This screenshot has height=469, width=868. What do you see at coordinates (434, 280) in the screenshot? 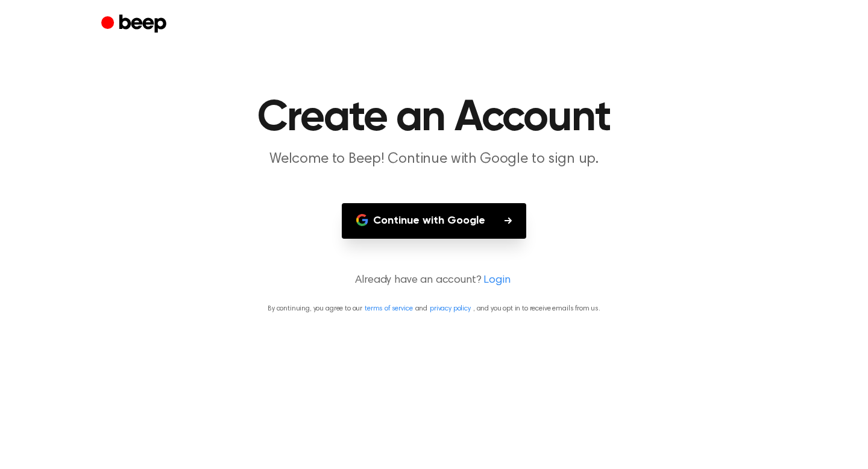
I see `p: Already have an account?` at bounding box center [434, 280].